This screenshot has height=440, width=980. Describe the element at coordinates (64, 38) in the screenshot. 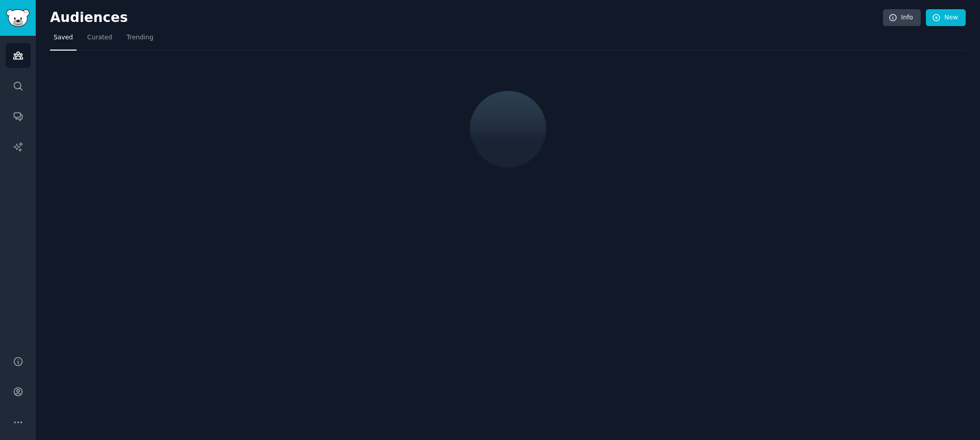

I see `span: Saved` at that location.